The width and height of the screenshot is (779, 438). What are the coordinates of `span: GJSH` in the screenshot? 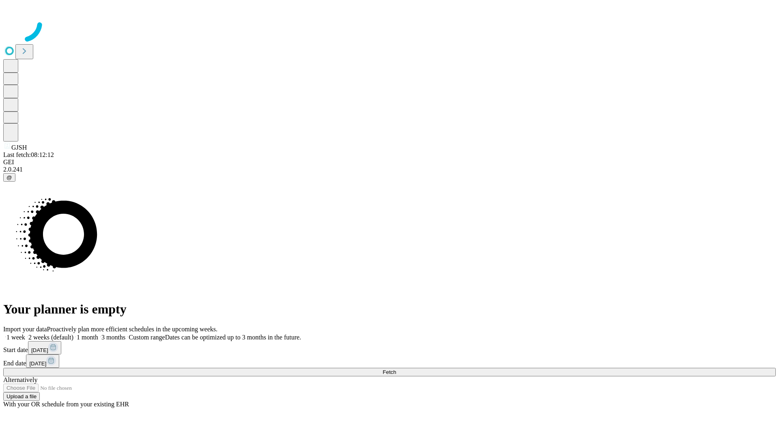 It's located at (19, 147).